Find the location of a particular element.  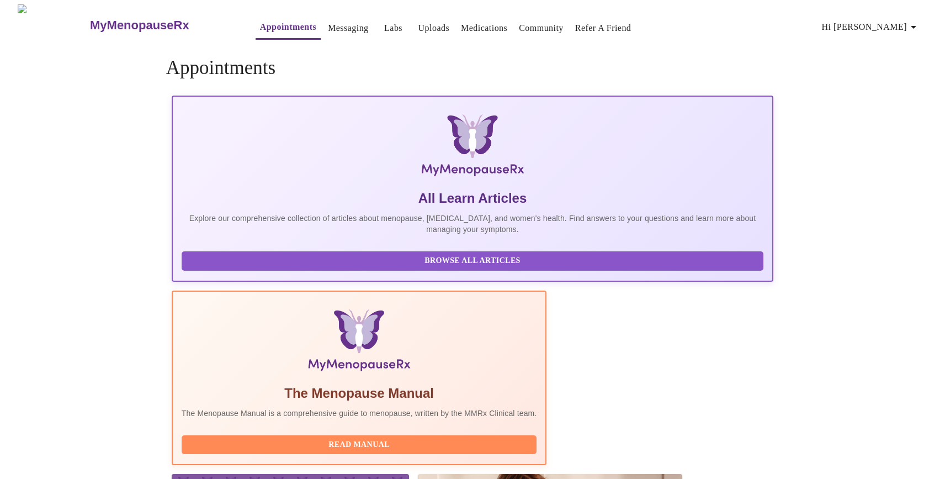

button: Medications is located at coordinates (484, 28).